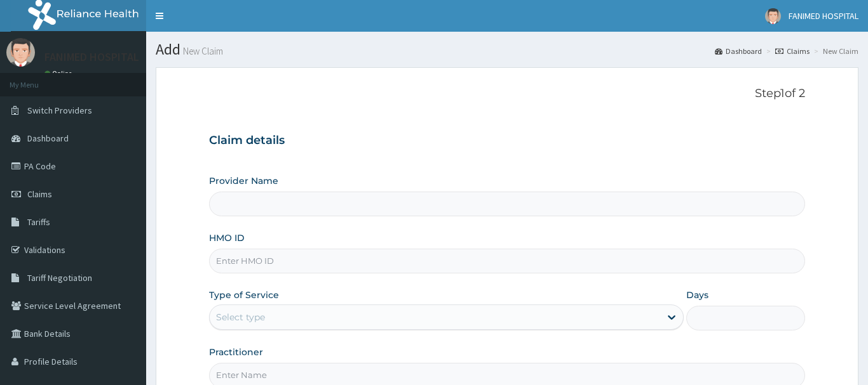 The width and height of the screenshot is (868, 385). What do you see at coordinates (240, 318) in the screenshot?
I see `div: Select type` at bounding box center [240, 318].